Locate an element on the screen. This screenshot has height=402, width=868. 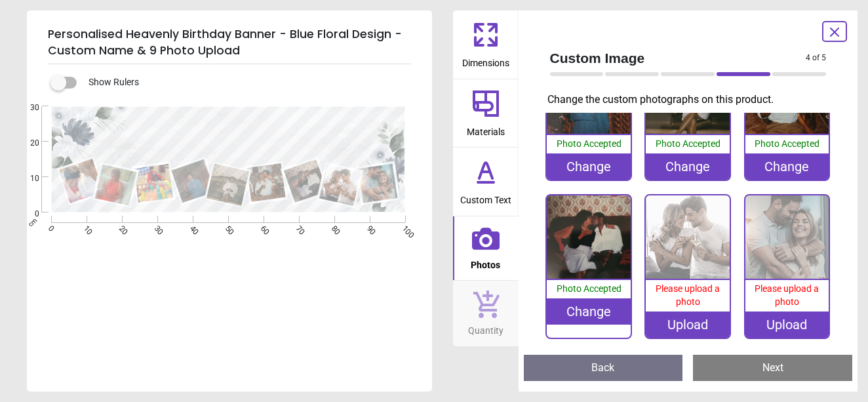
span: Dimensions is located at coordinates (486, 60).